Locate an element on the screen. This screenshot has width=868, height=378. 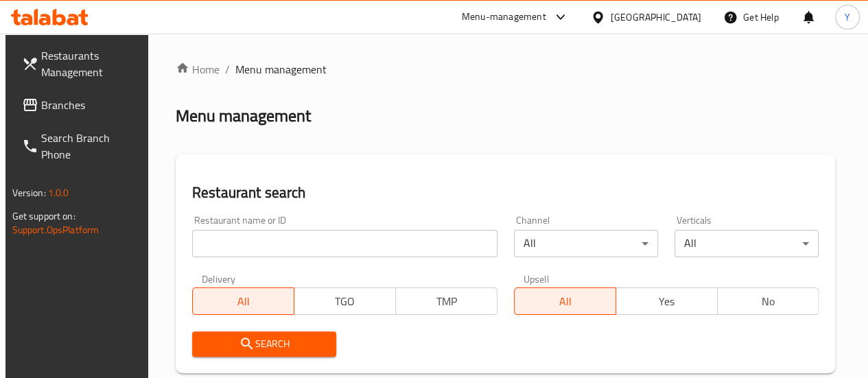
span: Version: is located at coordinates (29, 193).